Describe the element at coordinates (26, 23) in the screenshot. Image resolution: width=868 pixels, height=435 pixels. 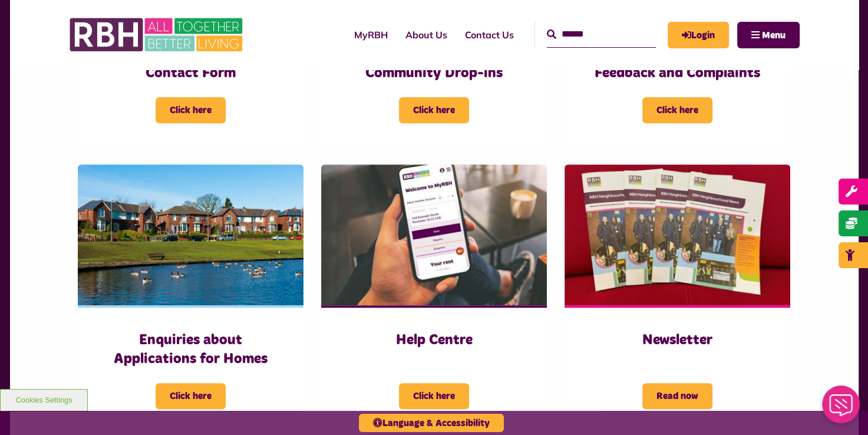
I see `div: Close Web Assistant` at that location.